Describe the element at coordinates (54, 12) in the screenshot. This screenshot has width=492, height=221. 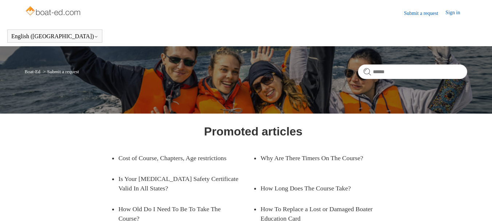
I see `img: Boat-Ed Help Center home page` at that location.